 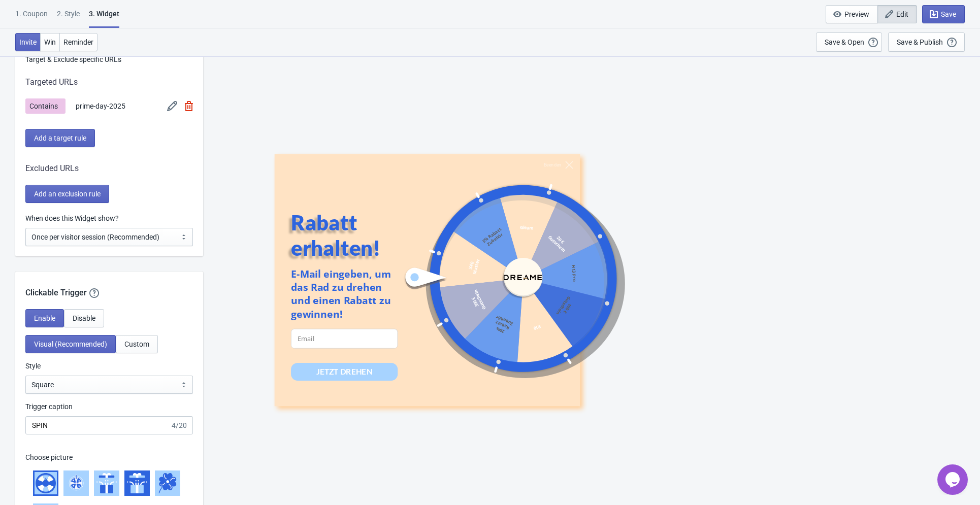 I want to click on span: Disable, so click(x=84, y=319).